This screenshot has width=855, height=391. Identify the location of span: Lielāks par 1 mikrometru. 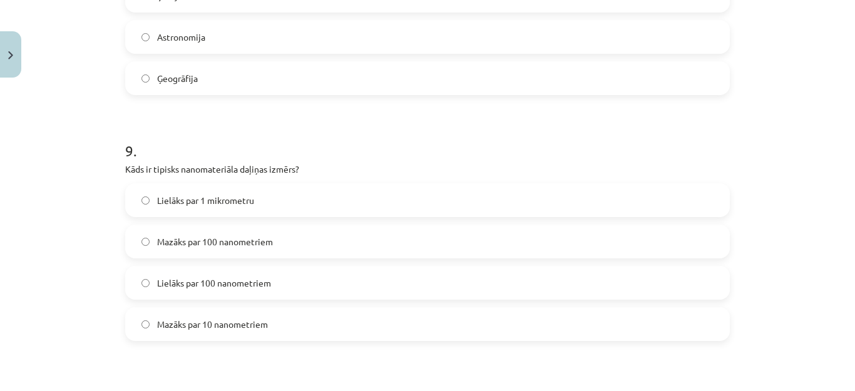
(205, 200).